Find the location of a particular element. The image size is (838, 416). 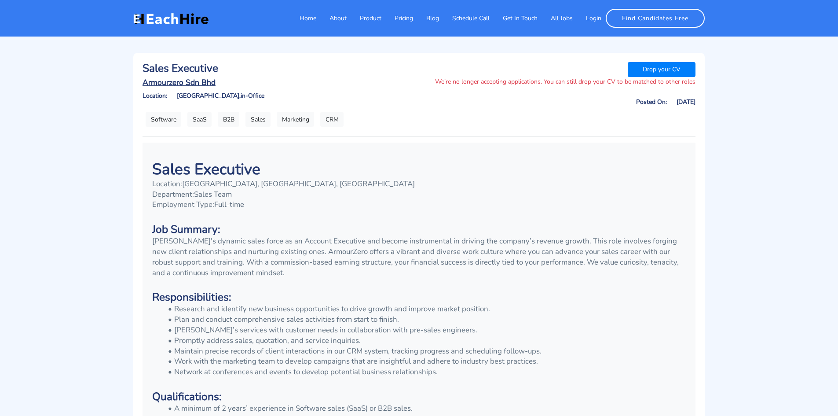

li: Maintain precise records of client interactions in our CRM system, tracking progress and scheduli... is located at coordinates (425, 351).